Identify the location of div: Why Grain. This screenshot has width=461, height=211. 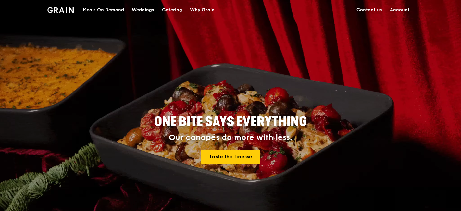
(202, 10).